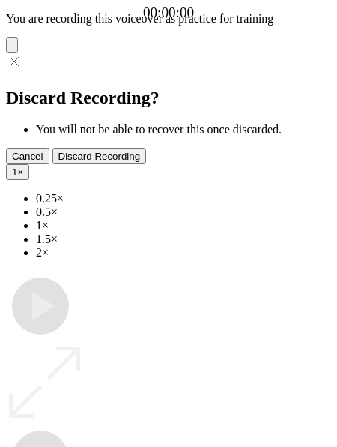 The height and width of the screenshot is (447, 337). Describe the element at coordinates (184, 253) in the screenshot. I see `li: 2×` at that location.